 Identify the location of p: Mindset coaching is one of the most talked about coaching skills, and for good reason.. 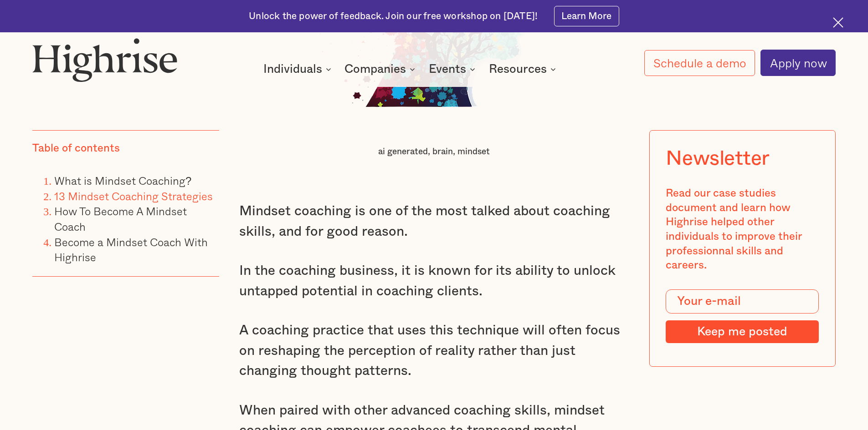
(434, 221).